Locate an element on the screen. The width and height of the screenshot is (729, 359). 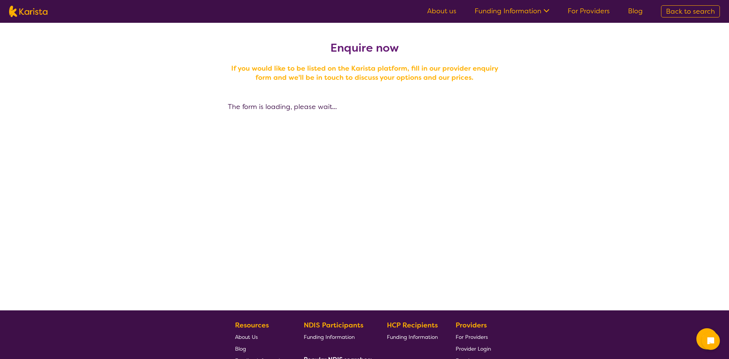
button: Channel Menu is located at coordinates (707, 339).